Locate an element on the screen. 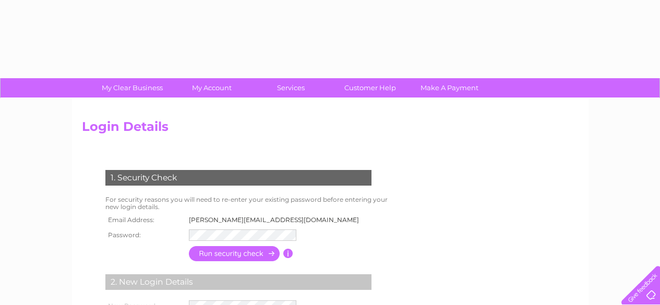 The image size is (660, 305). a: Make A Payment is located at coordinates (449, 88).